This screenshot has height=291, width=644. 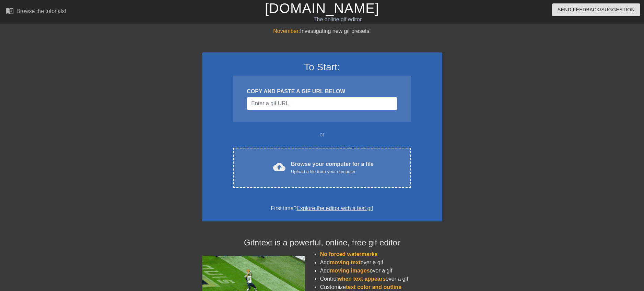 What do you see at coordinates (322, 243) in the screenshot?
I see `h4: Gifntext is a powerful, online, free gif editor` at bounding box center [322, 243].